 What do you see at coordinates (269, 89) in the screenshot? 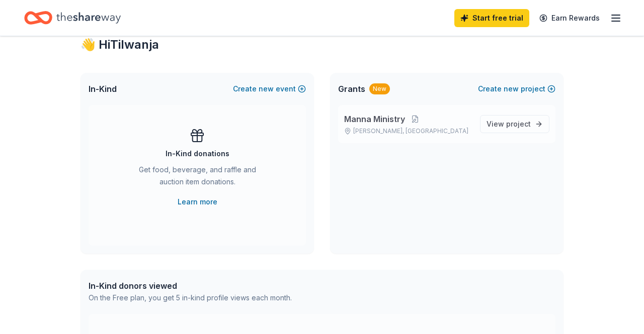
I see `button: Createnewevent` at bounding box center [269, 89].